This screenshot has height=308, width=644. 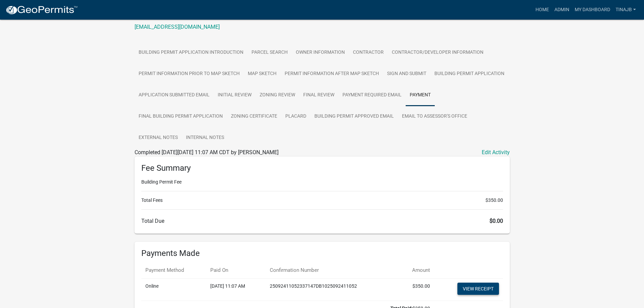 What do you see at coordinates (331, 270) in the screenshot?
I see `th: Confirmation Number` at bounding box center [331, 270].